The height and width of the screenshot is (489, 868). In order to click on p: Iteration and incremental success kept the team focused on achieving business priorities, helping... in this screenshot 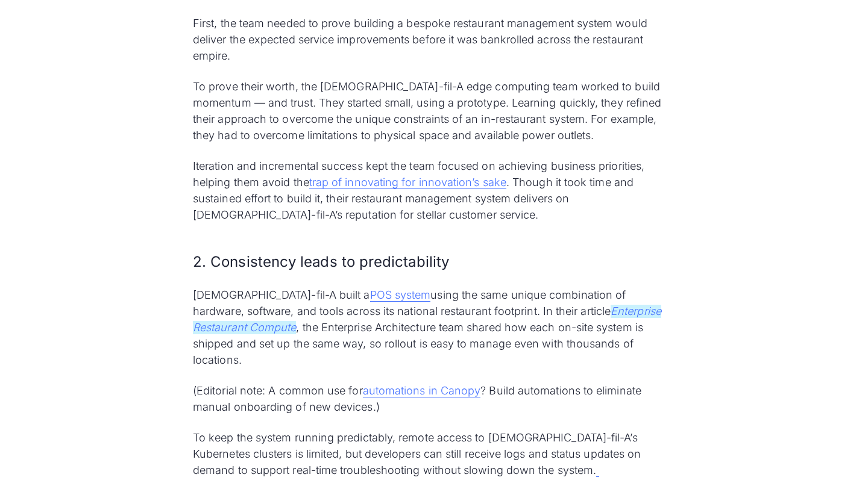, I will do `click(434, 190)`.